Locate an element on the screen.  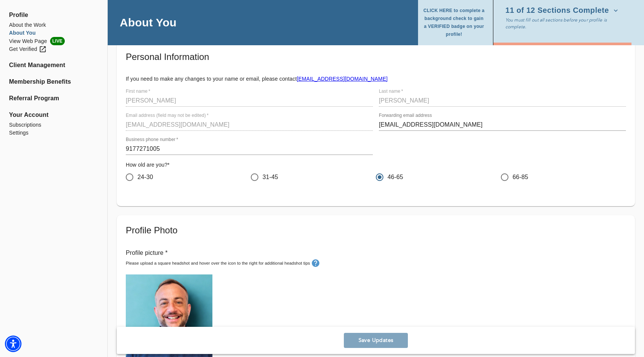
label: Business phone number is located at coordinates (152, 140).